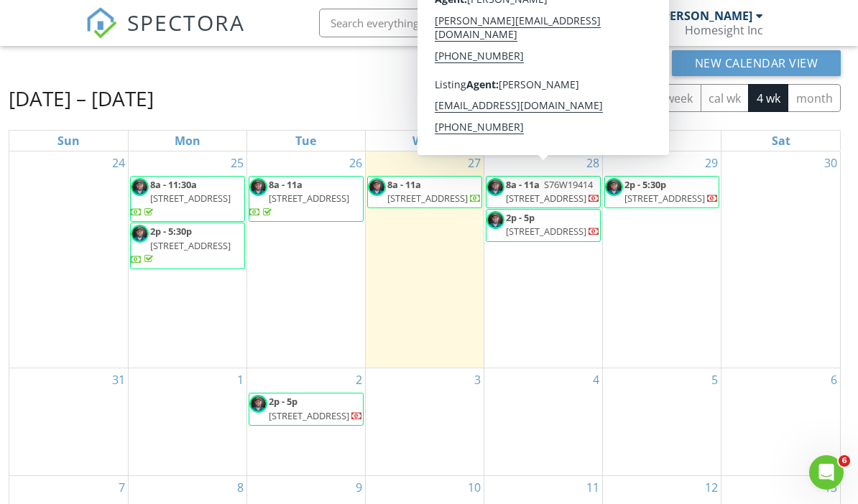  I want to click on a: Go to September 10, 2025, so click(475, 488).